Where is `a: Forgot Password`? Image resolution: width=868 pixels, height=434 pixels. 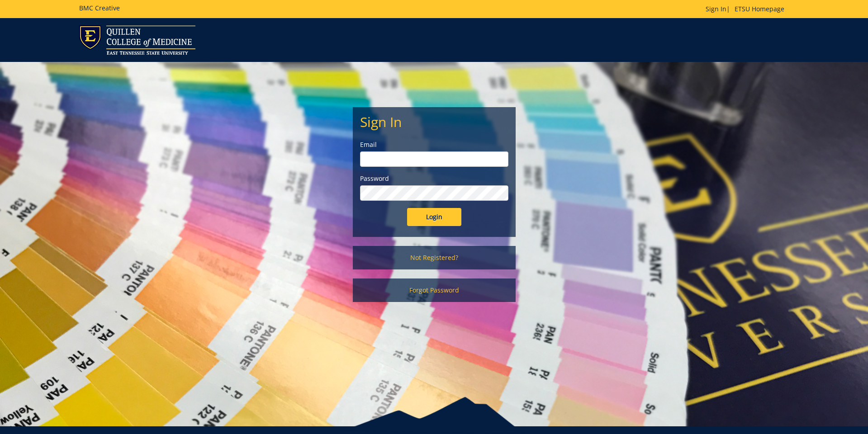 a: Forgot Password is located at coordinates (434, 290).